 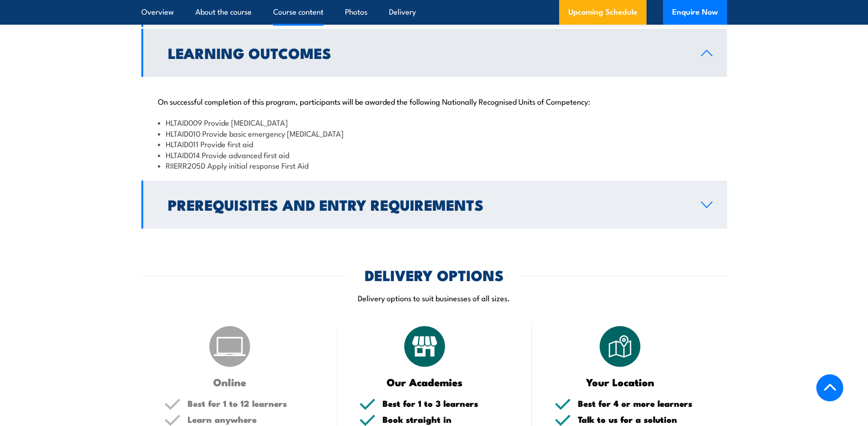 I want to click on h5: Book straight in, so click(x=446, y=419).